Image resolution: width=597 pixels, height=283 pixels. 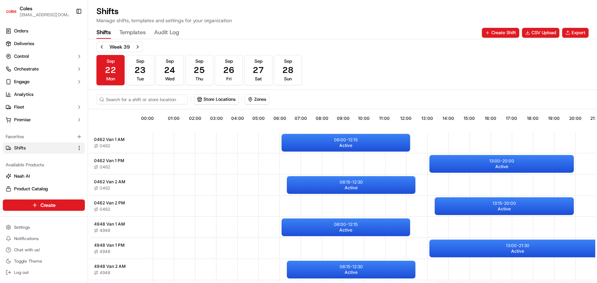 I want to click on button: Export, so click(x=576, y=33).